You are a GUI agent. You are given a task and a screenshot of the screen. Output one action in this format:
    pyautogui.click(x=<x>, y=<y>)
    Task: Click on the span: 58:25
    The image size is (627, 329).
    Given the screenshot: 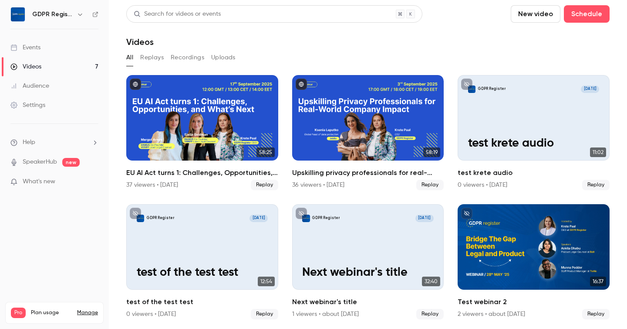 What is the action you would take?
    pyautogui.click(x=266, y=152)
    